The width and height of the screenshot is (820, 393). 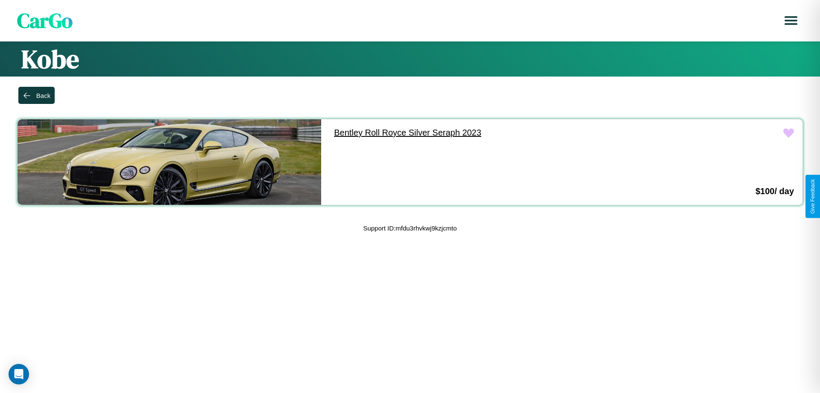 What do you see at coordinates (43, 95) in the screenshot?
I see `div: Back` at bounding box center [43, 95].